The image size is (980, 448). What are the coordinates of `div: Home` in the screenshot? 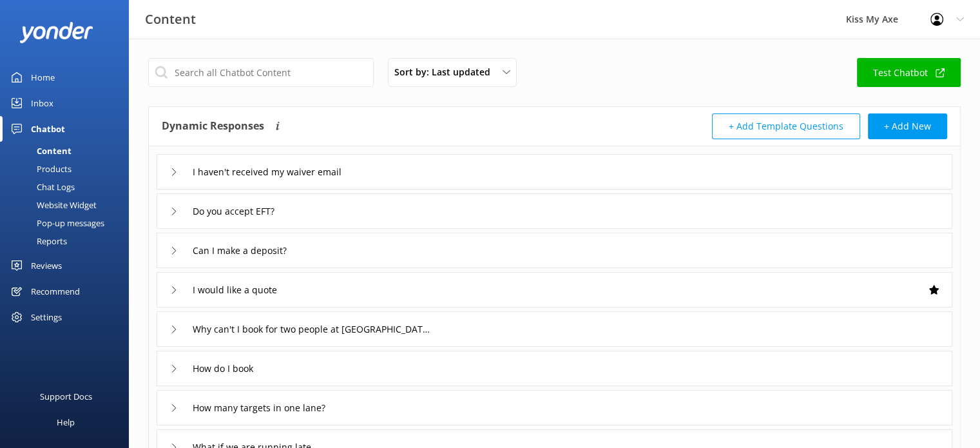 It's located at (42, 77).